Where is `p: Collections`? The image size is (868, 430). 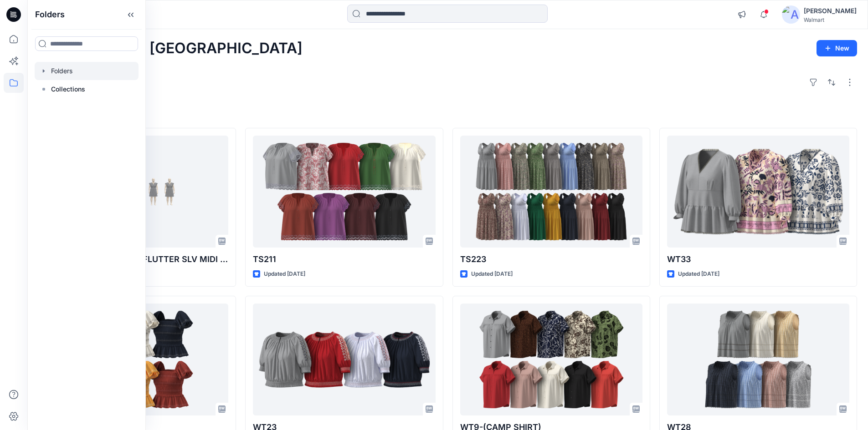 p: Collections is located at coordinates (68, 89).